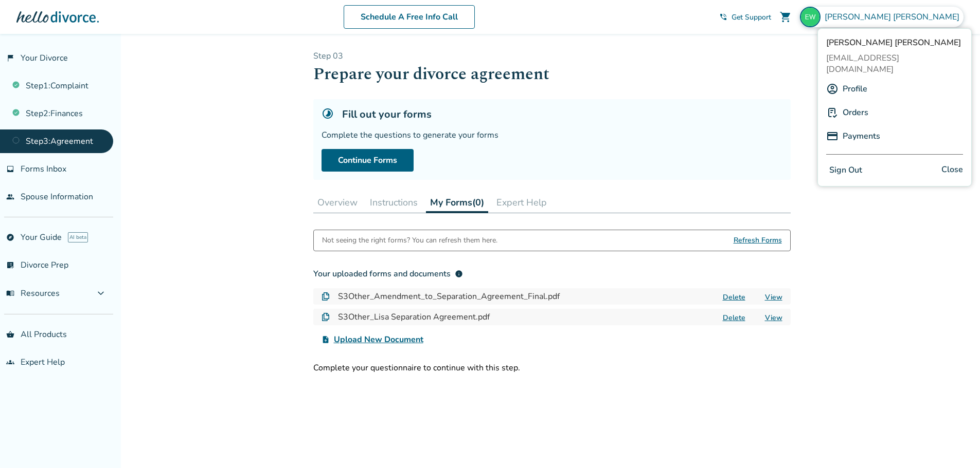 The width and height of the screenshot is (980, 468). I want to click on button: Sign Out, so click(846, 170).